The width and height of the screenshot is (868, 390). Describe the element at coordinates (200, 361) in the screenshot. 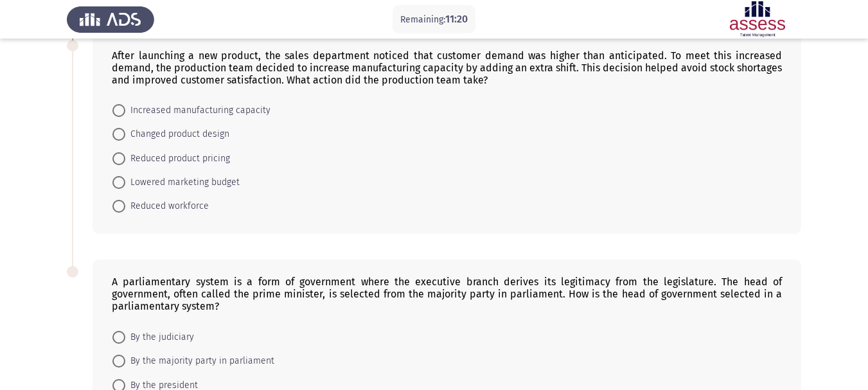

I see `span: By the majority party in parliament` at that location.